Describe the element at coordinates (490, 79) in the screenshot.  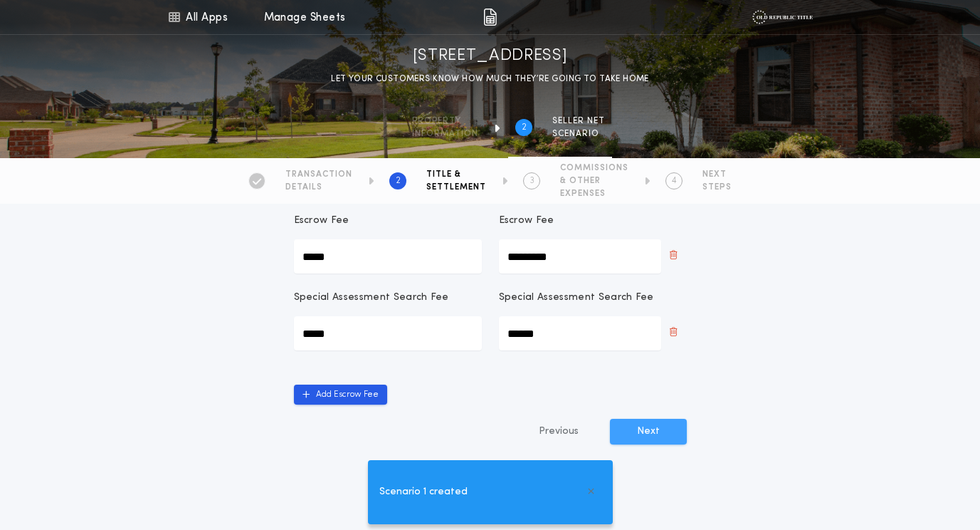
I see `p: LET YOUR CUSTOMERS KNOW HOW MUCH THEY’RE GOING TO TAKE HOME` at that location.